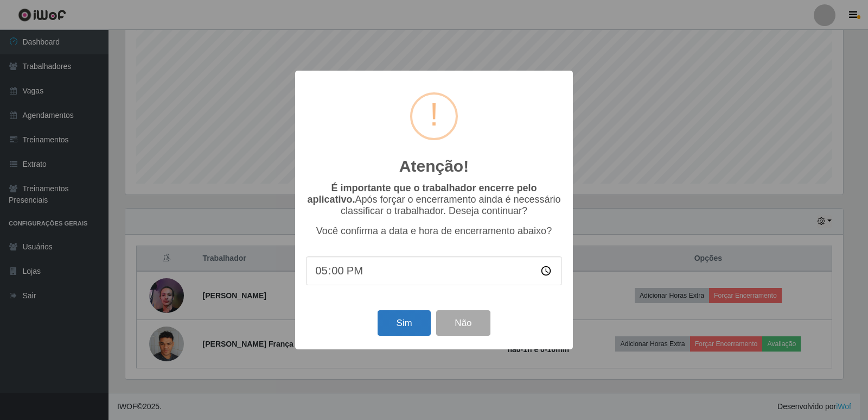  Describe the element at coordinates (434, 199) in the screenshot. I see `p: Após forçar o encerramento ainda é necessário classificar o trabalhador. Deseja continuar?` at that location.